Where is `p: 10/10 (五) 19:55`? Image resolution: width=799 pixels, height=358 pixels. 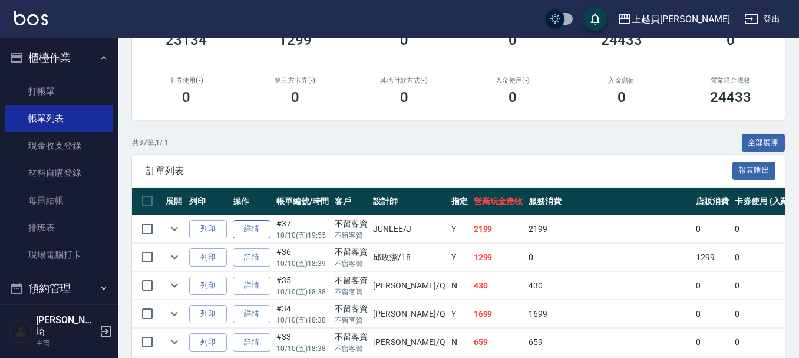
p: 10/10 (五) 19:55 is located at coordinates (302, 235).